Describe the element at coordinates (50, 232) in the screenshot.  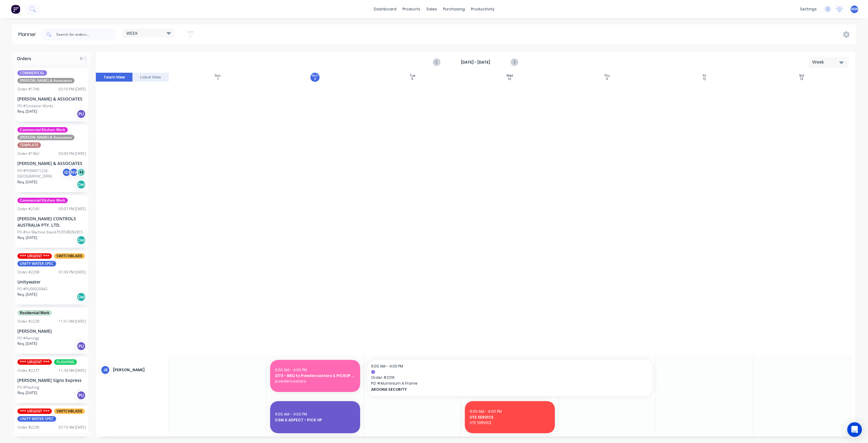
I see `div: PO #Ice Machine Stand PO3508282815` at that location.